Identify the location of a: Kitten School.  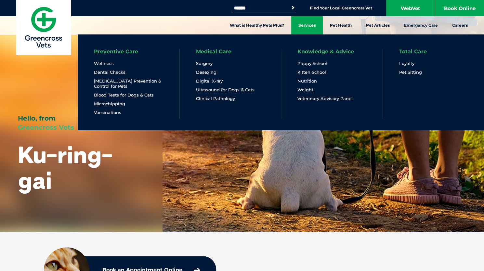
(312, 72).